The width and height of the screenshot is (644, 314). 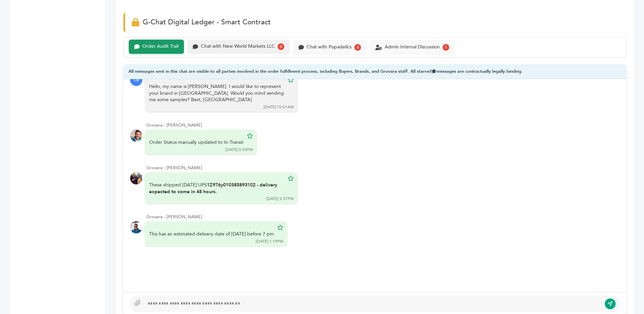 What do you see at coordinates (196, 142) in the screenshot?
I see `div: Order Status manually updated to In-Transit` at bounding box center [196, 142].